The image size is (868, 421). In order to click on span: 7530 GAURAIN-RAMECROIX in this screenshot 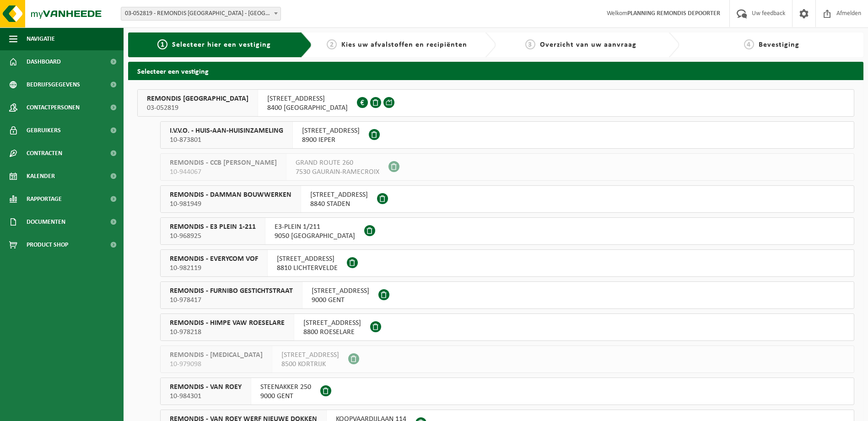, I will do `click(337, 172)`.